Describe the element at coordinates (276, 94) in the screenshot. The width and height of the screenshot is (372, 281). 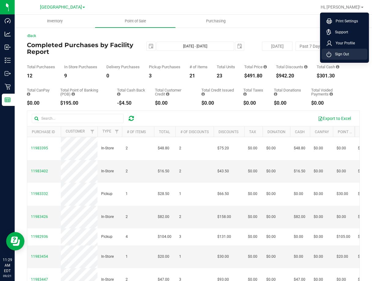
I see `i: Sum of all round-up-to-next-dollar total price adjustments for all purchases in the date range.` at that location.